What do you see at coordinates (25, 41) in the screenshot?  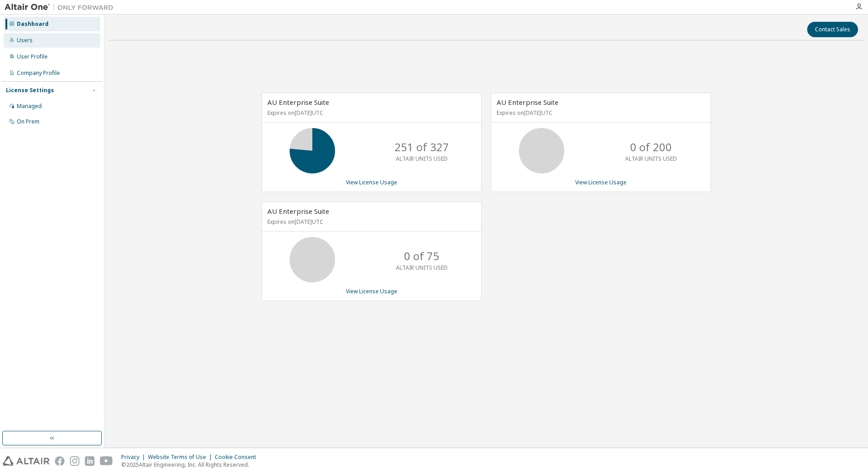 I see `div: Users` at bounding box center [25, 41].